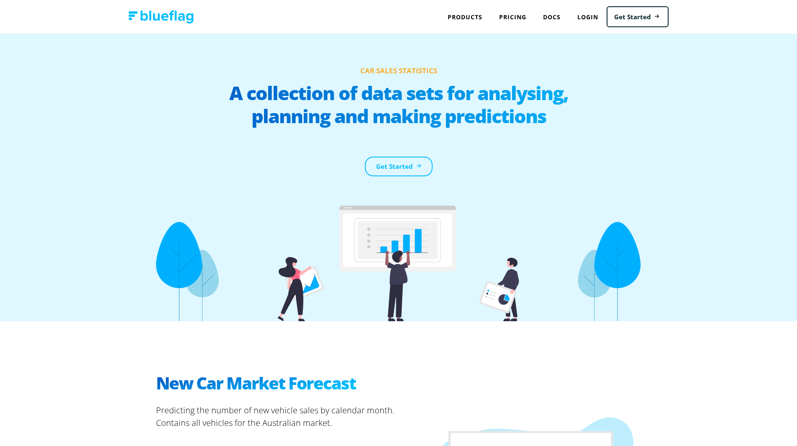 The image size is (797, 446). What do you see at coordinates (278, 417) in the screenshot?
I see `p: Predicting the number of new vehicle sales by calendar month. Contains all vehicles for the Austr...` at bounding box center [278, 417].